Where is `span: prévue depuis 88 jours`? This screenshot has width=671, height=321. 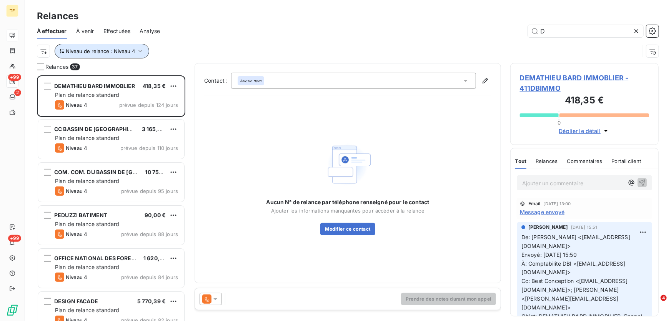
span: prévue depuis 88 jours is located at coordinates (150, 234).